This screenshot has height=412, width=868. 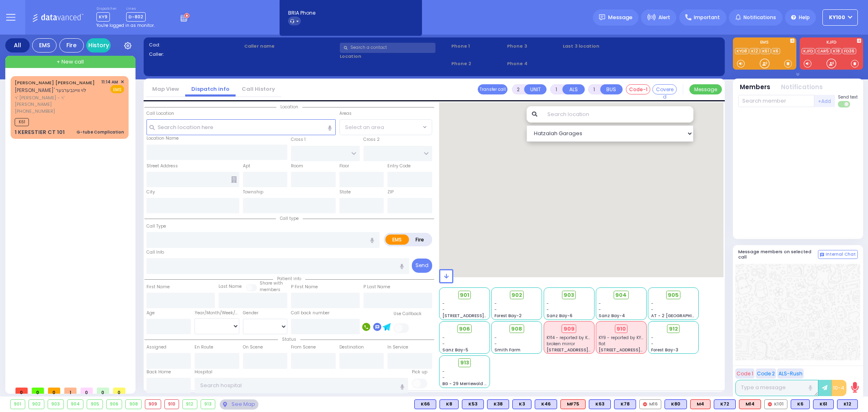 What do you see at coordinates (70, 61) in the screenshot?
I see `span: + New call` at bounding box center [70, 61].